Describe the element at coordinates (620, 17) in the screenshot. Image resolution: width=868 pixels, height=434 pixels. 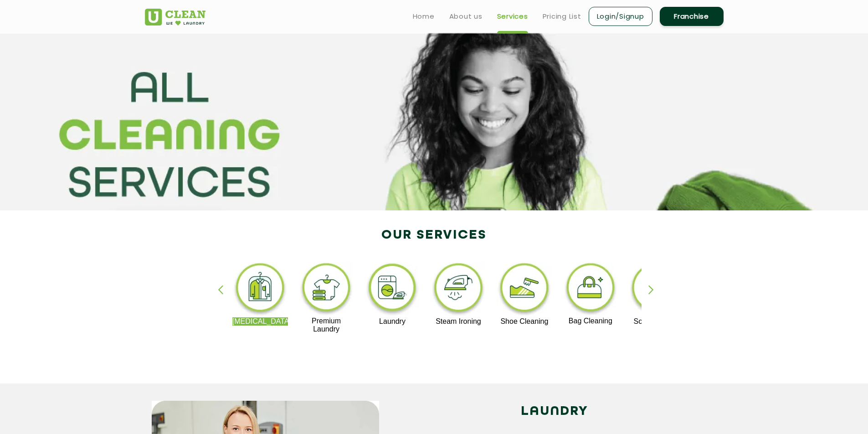
I see `a: Login/Signup` at that location.